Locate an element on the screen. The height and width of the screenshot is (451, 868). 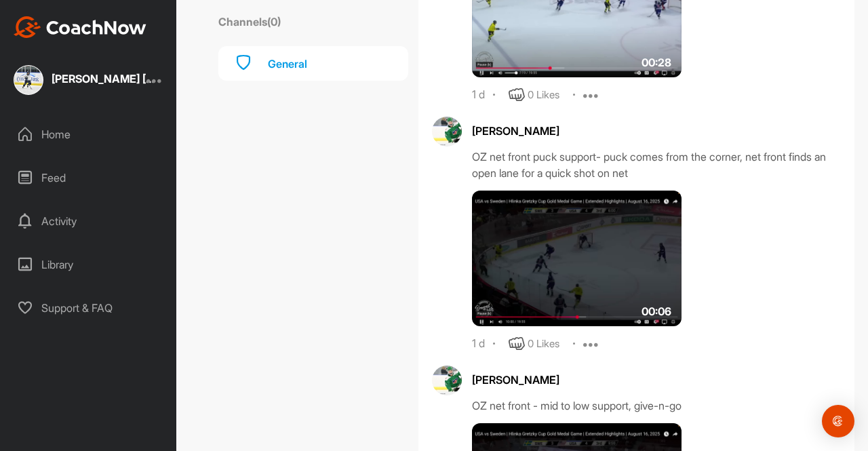
div: General is located at coordinates (287, 64).